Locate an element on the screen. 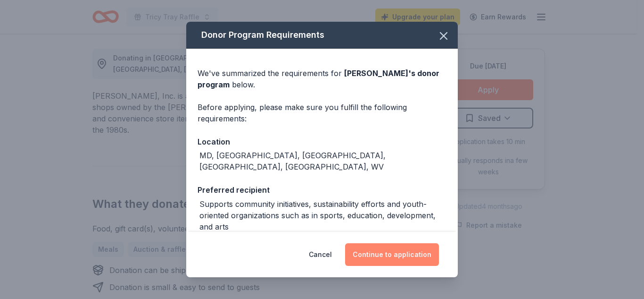  button: Cancel is located at coordinates (320, 255).